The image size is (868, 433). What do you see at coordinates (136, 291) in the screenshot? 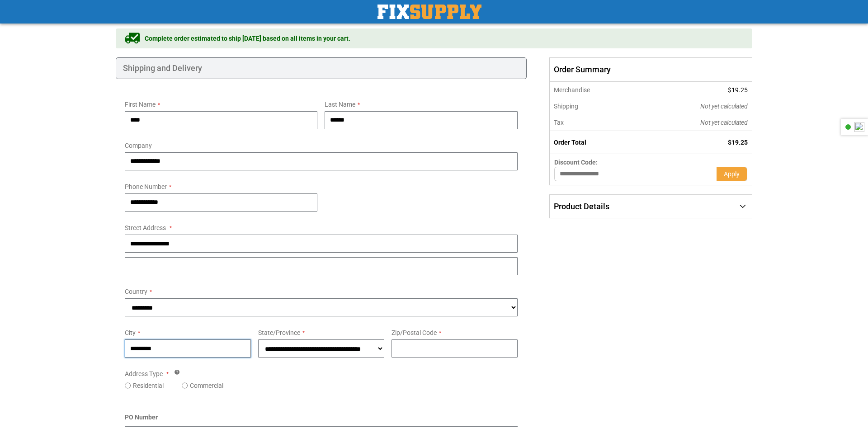
I see `span: Country` at bounding box center [136, 291].